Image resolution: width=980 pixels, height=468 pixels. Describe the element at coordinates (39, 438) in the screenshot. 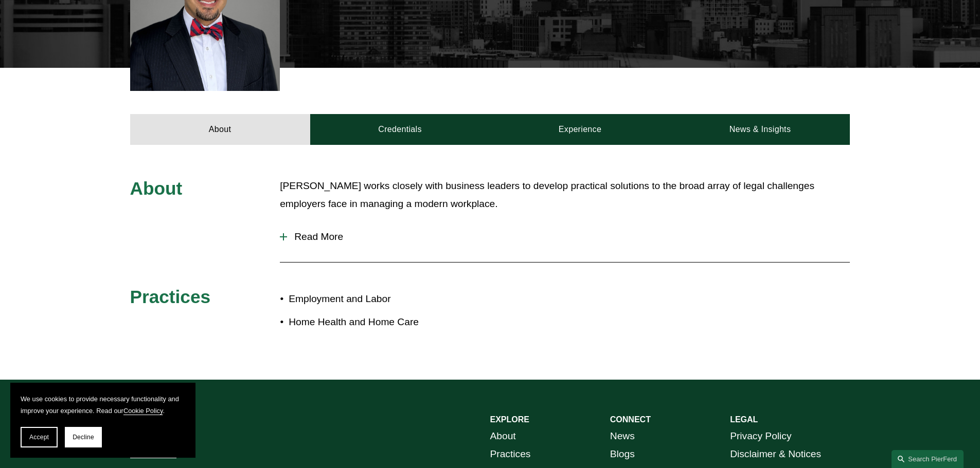

I see `span: Accept` at that location.